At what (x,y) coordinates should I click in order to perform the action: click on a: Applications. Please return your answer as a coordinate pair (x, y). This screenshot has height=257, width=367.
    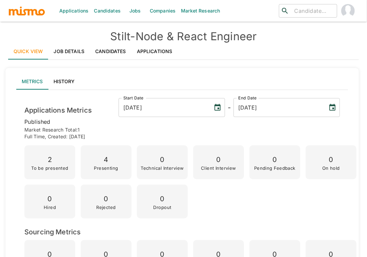
    Looking at the image, I should click on (154, 51).